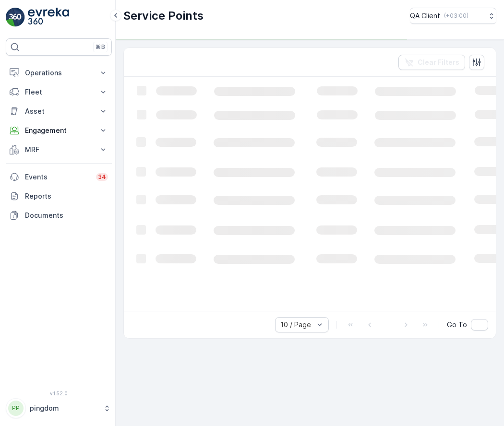 The width and height of the screenshot is (504, 426). What do you see at coordinates (16, 408) in the screenshot?
I see `div: PP` at bounding box center [16, 408].